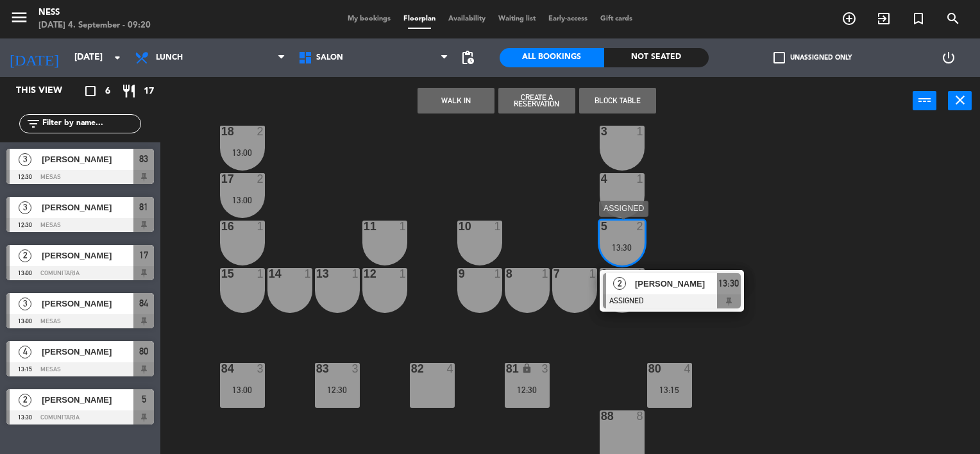 The height and width of the screenshot is (454, 980). What do you see at coordinates (90, 124) in the screenshot?
I see `input: Filter by name...` at bounding box center [90, 124].